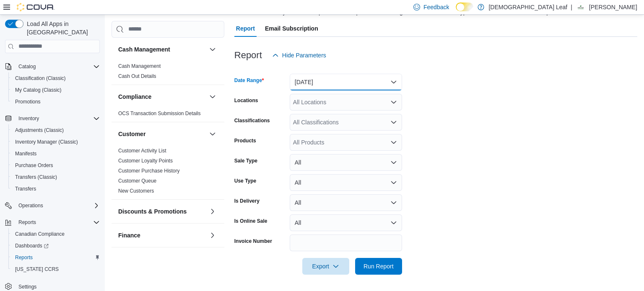  What do you see at coordinates (245, 28) in the screenshot?
I see `span: Report` at bounding box center [245, 28].